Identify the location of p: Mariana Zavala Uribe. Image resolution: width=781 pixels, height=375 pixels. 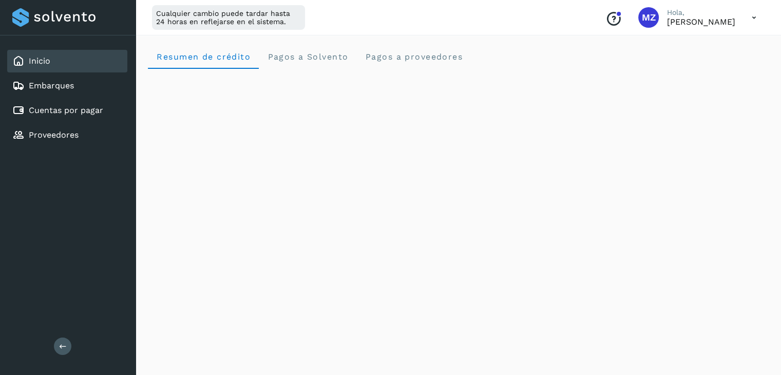
(701, 22).